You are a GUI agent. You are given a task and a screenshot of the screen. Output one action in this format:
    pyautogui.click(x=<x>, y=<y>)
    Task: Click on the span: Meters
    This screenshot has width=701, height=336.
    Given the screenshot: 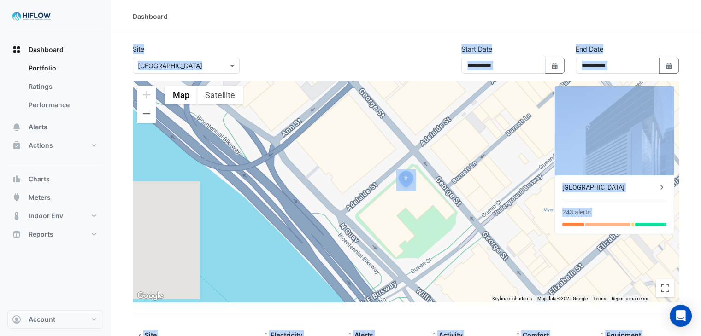 What is the action you would take?
    pyautogui.click(x=40, y=198)
    